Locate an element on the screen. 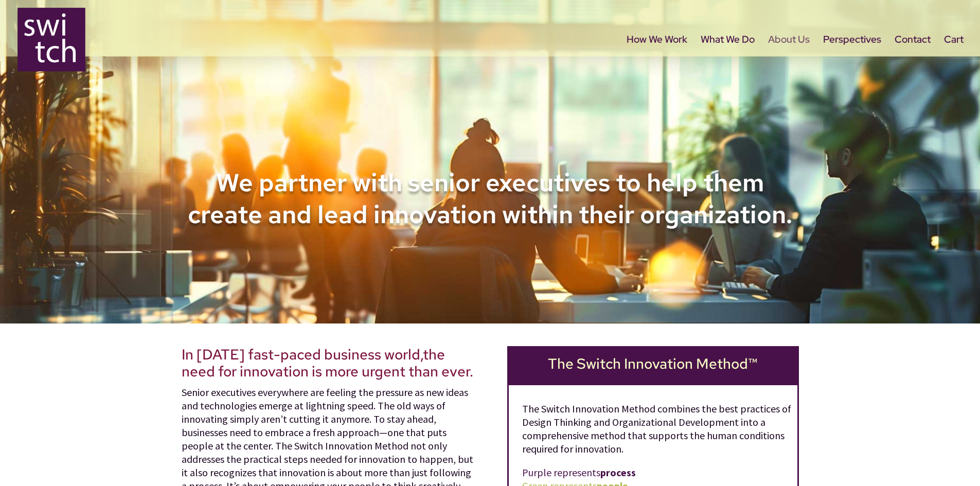  a: About Us is located at coordinates (789, 57).